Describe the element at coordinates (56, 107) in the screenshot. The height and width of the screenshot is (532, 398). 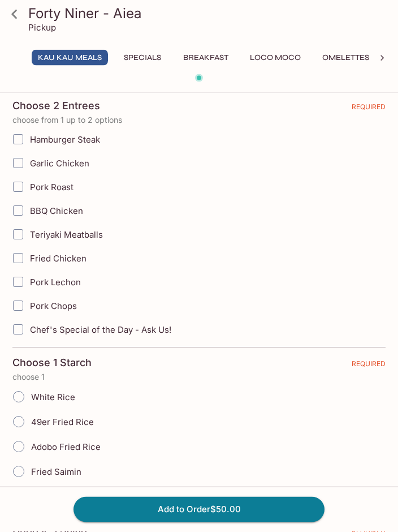
I see `h4: Choose 2 Entrees` at that location.